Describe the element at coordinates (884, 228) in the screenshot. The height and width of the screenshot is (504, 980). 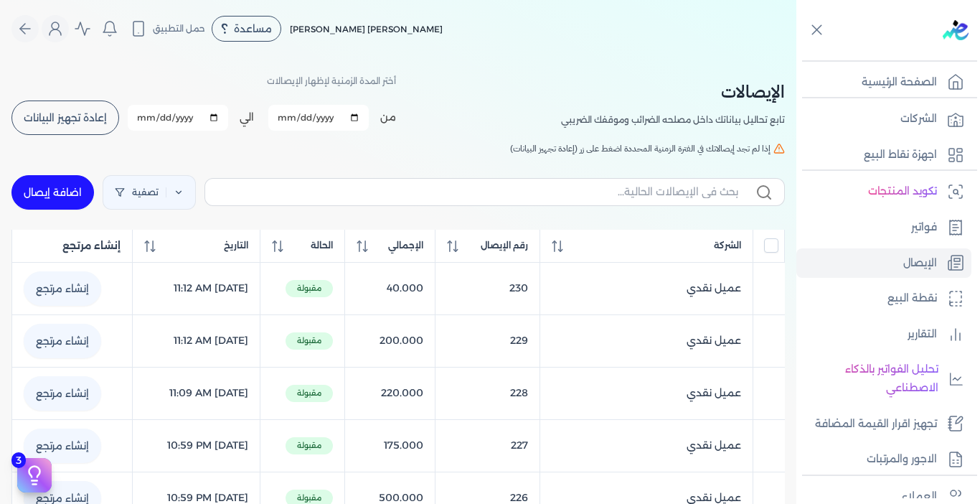
I see `a: فواتير` at that location.